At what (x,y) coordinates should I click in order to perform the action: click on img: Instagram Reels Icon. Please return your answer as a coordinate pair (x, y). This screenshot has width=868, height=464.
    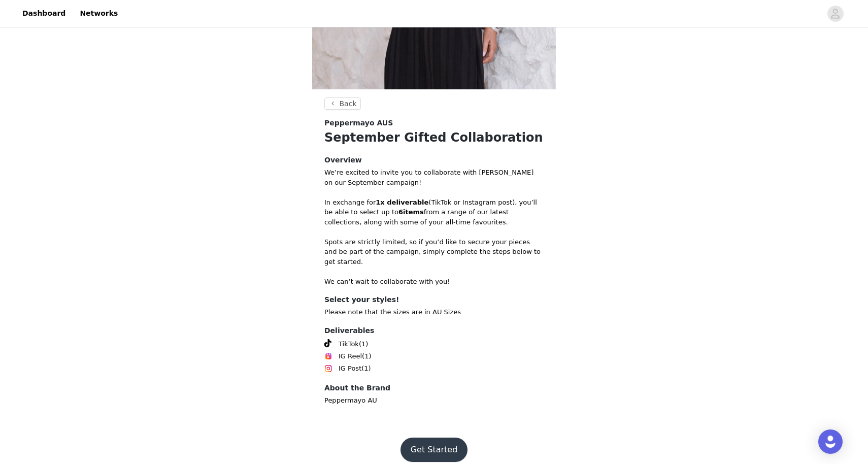
    Looking at the image, I should click on (329, 356).